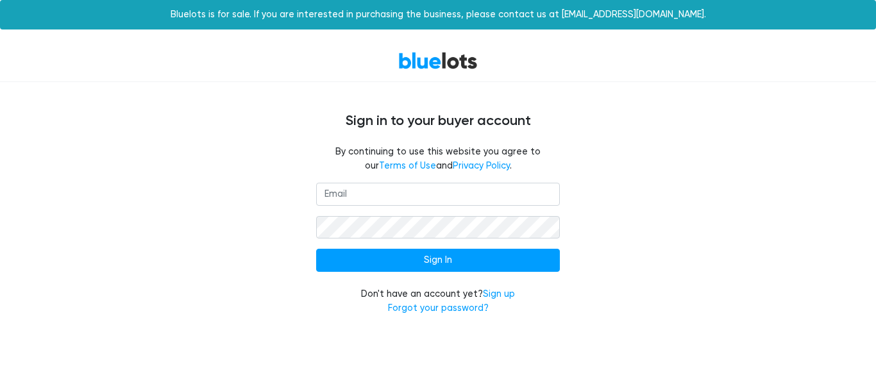 The height and width of the screenshot is (384, 876). Describe the element at coordinates (438, 260) in the screenshot. I see `input: Sign In` at that location.